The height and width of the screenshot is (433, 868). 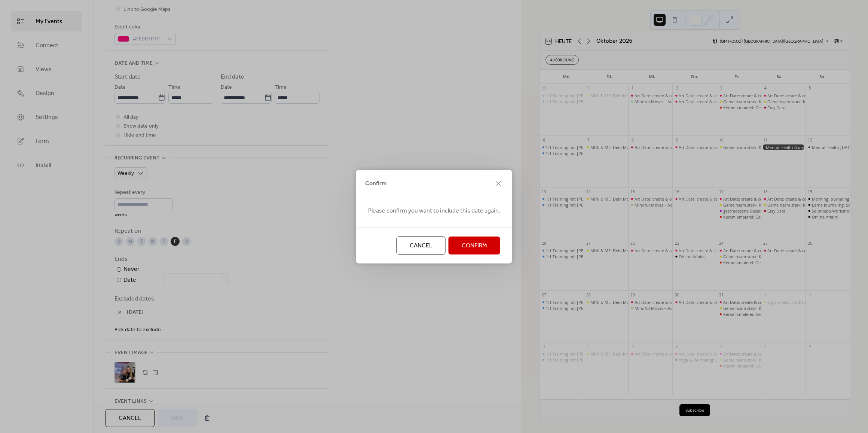 I want to click on button: Cancel, so click(x=421, y=246).